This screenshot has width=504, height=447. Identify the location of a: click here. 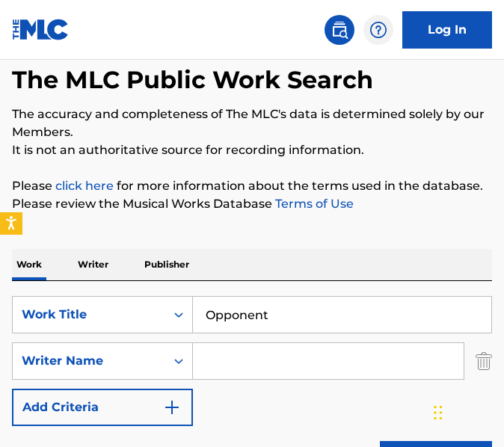
(84, 186).